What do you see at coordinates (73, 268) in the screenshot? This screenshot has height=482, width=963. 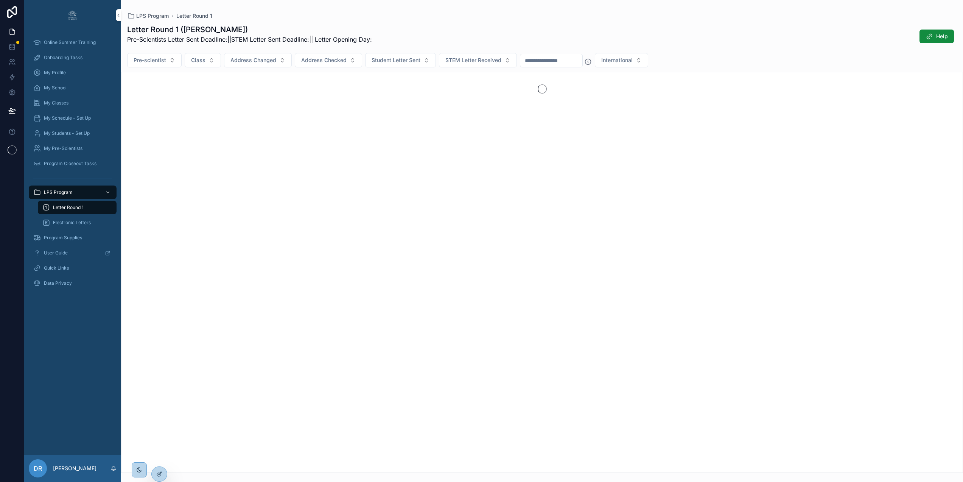 I see `a: Quick Links` at bounding box center [73, 268].